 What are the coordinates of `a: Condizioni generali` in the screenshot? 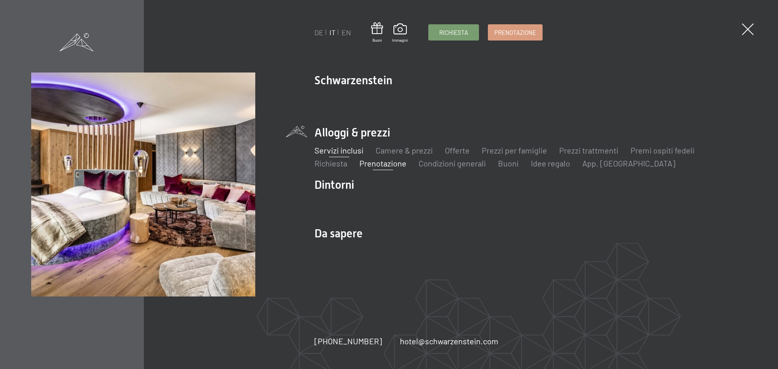 It's located at (452, 163).